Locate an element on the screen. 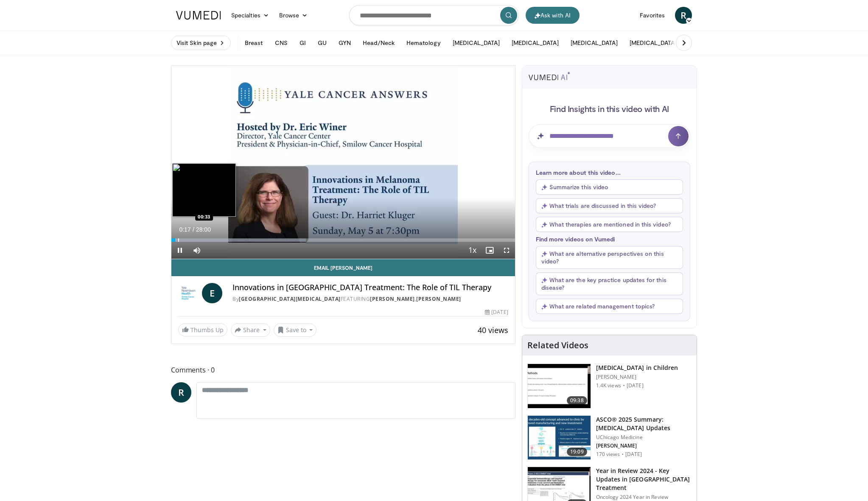 The image size is (868, 501). button: What therapies are mentioned in this video? is located at coordinates (609, 225).